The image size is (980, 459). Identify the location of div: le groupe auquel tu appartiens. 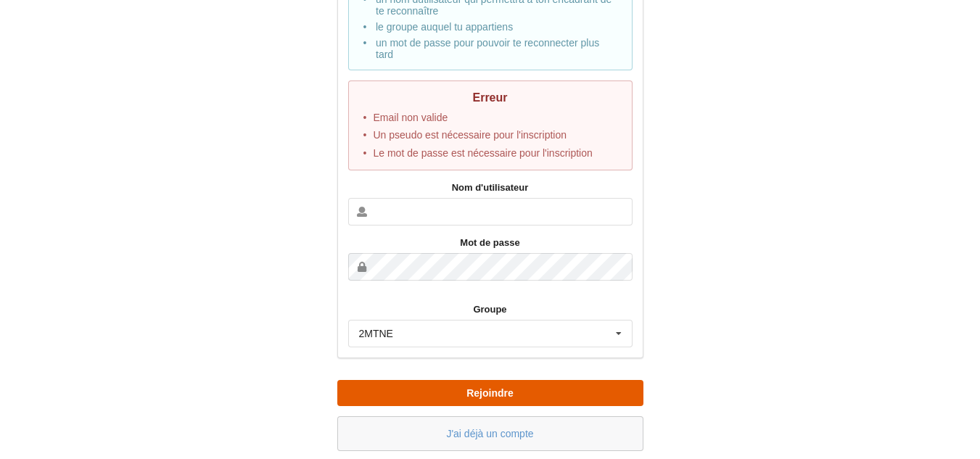
(496, 27).